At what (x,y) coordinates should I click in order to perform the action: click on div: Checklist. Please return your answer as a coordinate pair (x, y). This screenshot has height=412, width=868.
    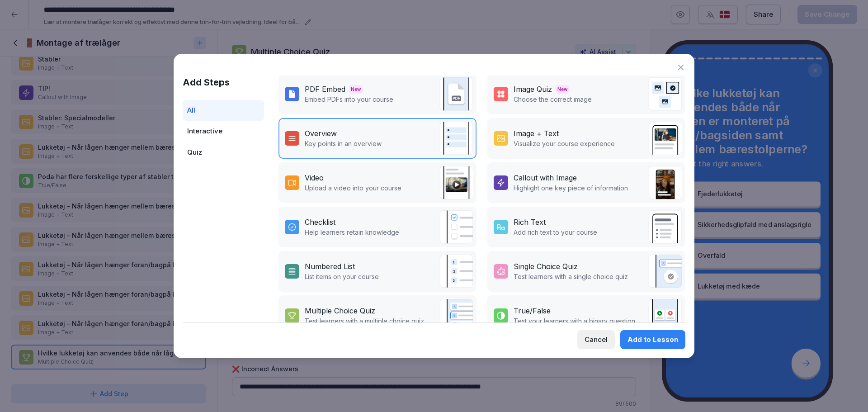
    Looking at the image, I should click on (320, 222).